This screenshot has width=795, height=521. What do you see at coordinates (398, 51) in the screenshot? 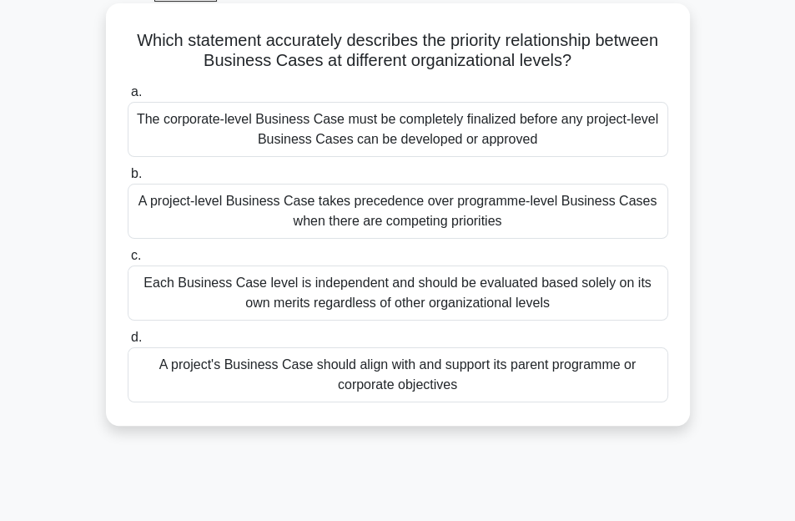
I see `h5: Which statement accurately describes the priority relationship between Business Cases at differen...` at bounding box center [398, 51].